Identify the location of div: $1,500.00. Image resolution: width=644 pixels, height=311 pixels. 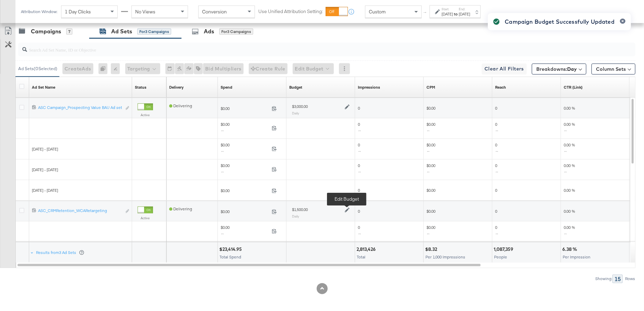
(300, 210).